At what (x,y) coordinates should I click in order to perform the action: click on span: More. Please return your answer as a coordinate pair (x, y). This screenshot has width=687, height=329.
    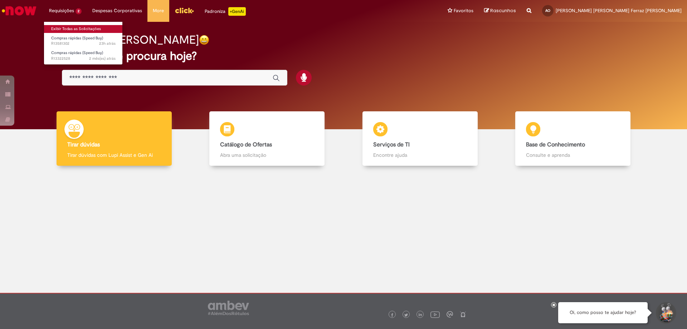
    Looking at the image, I should click on (158, 11).